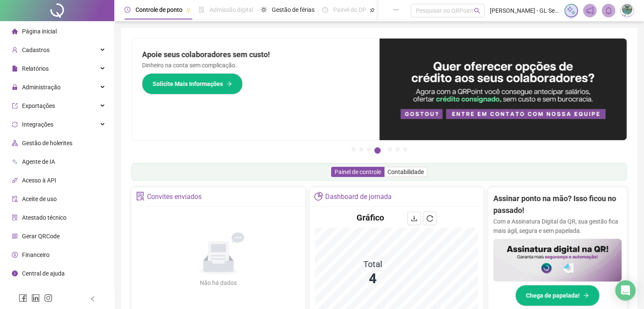 This screenshot has height=309, width=644. Describe the element at coordinates (192, 84) in the screenshot. I see `button: Solicite Mais Informações` at that location.